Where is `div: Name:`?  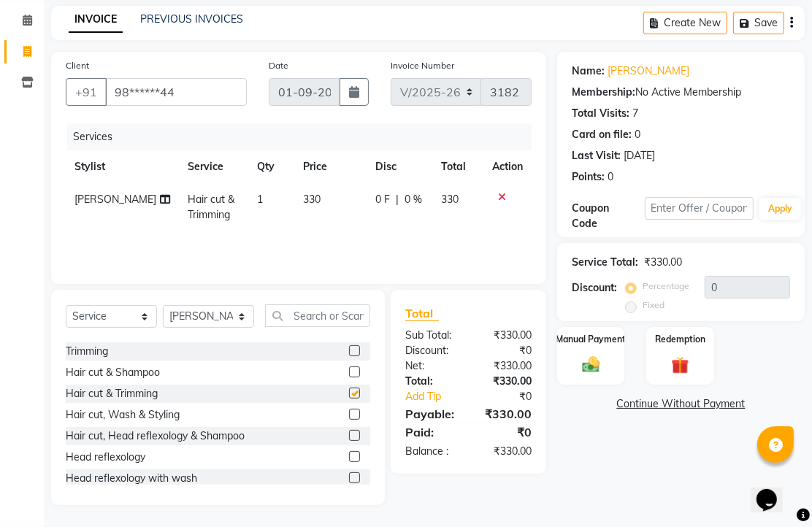 div: Name: is located at coordinates (588, 71).